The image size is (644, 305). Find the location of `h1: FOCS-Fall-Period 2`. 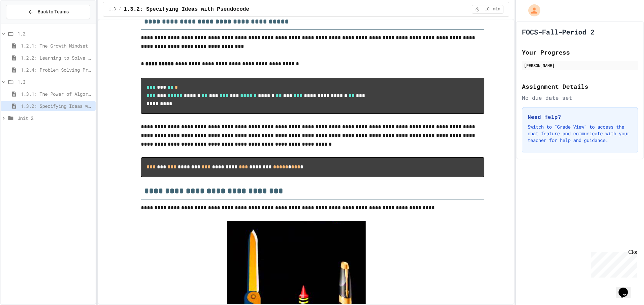

h1: FOCS-Fall-Period 2 is located at coordinates (558, 32).